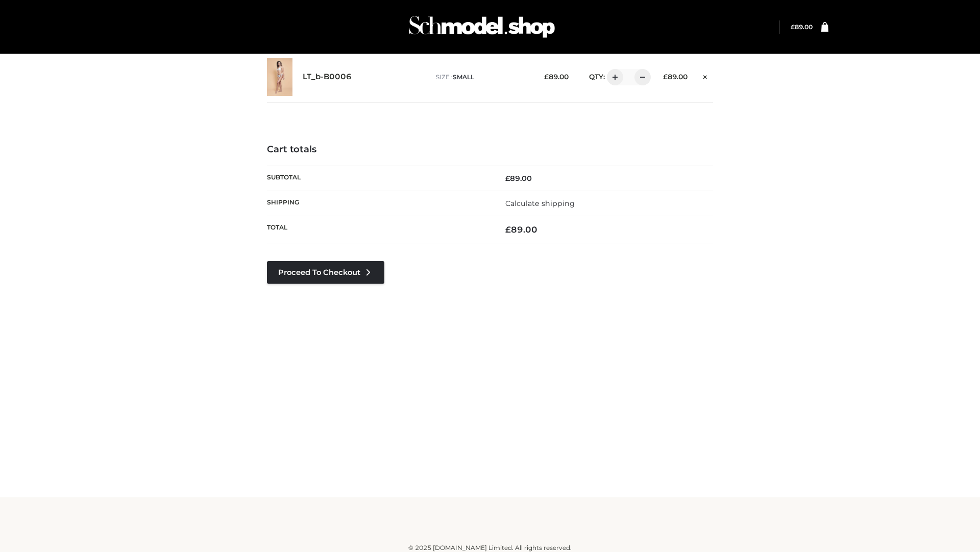 The image size is (980, 552). What do you see at coordinates (327, 77) in the screenshot?
I see `a: LT_b-B0006` at bounding box center [327, 77].